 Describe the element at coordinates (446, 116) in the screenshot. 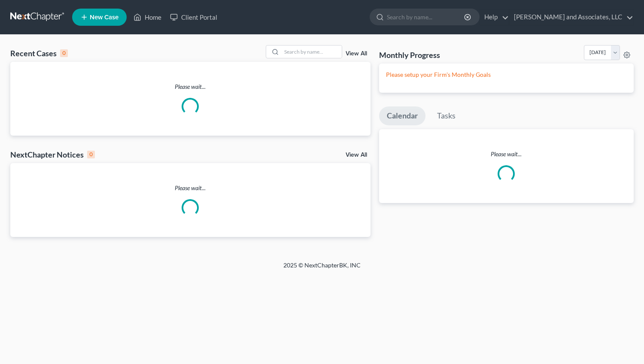

I see `a: Tasks` at that location.